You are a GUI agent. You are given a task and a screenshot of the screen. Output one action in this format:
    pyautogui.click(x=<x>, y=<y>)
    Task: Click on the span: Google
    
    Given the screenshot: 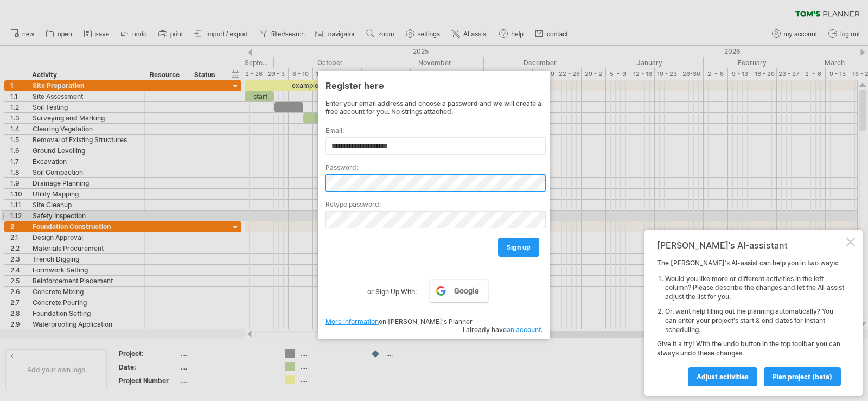 What is the action you would take?
    pyautogui.click(x=466, y=291)
    